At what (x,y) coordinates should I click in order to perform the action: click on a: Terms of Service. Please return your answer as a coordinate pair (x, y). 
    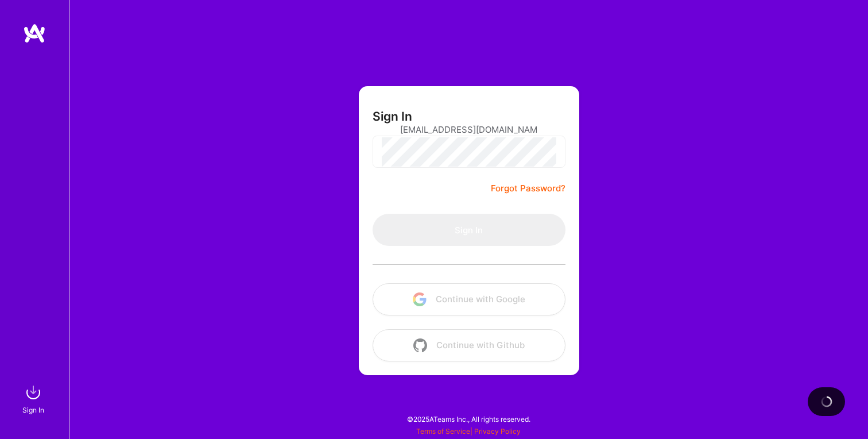
    Looking at the image, I should click on (444, 431).